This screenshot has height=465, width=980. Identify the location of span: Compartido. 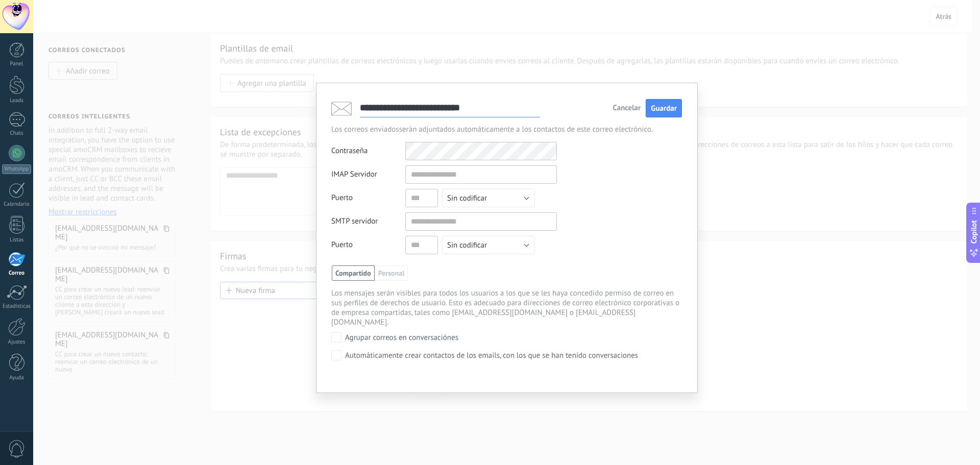
(354, 273).